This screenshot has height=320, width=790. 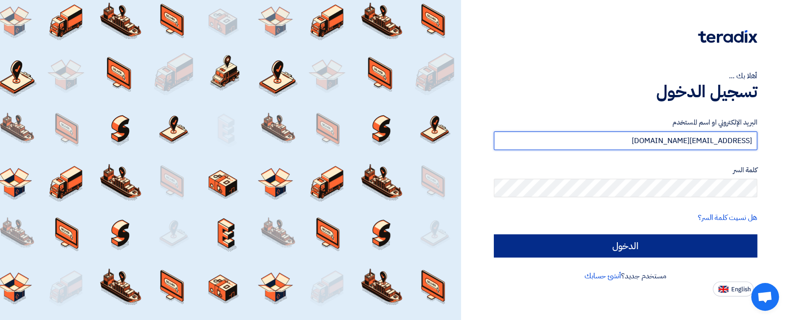 I want to click on span: English, so click(x=741, y=289).